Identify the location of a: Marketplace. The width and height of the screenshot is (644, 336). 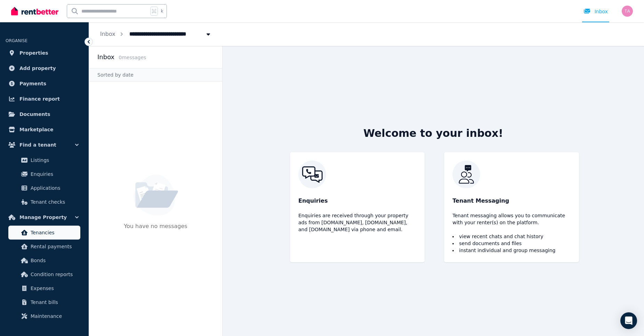
(44, 129).